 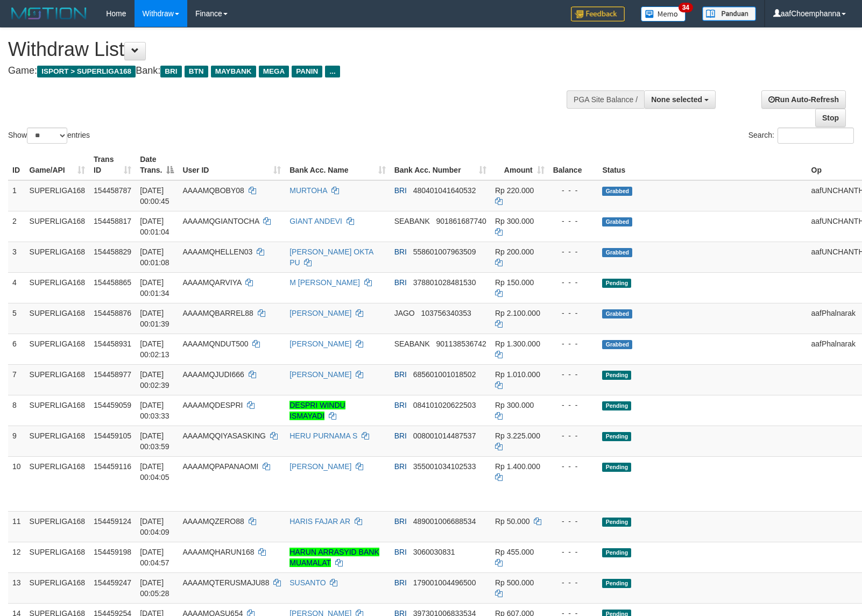 I want to click on span: MEGA, so click(x=274, y=72).